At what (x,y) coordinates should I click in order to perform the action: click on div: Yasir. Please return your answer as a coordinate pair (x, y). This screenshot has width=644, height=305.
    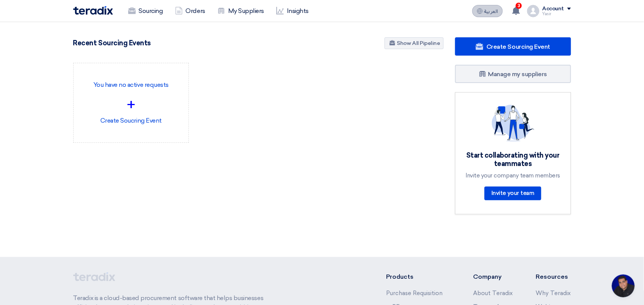
    Looking at the image, I should click on (557, 14).